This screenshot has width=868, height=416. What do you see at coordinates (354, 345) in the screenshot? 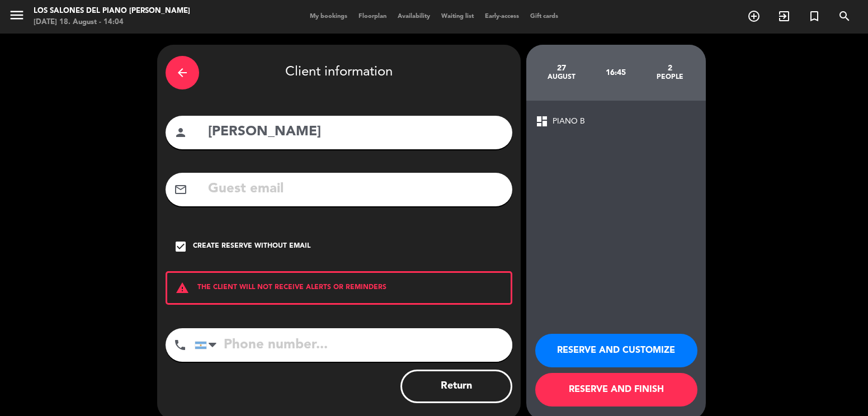
I see `input: Phone number...` at bounding box center [354, 345].